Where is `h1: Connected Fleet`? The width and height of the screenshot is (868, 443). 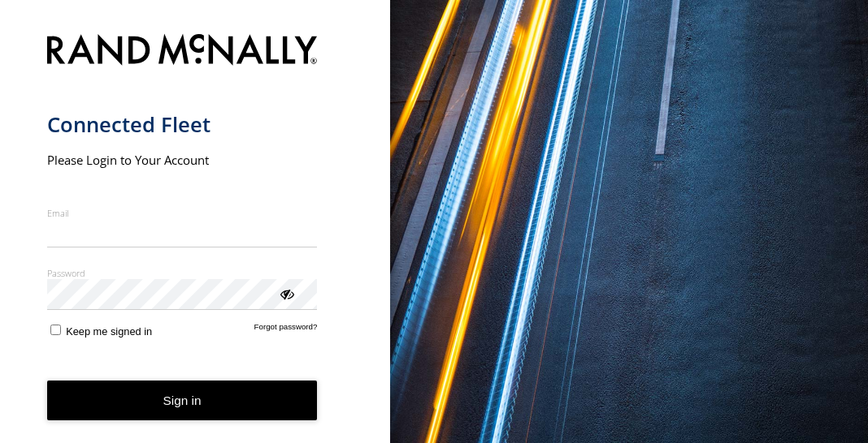 h1: Connected Fleet is located at coordinates (182, 124).